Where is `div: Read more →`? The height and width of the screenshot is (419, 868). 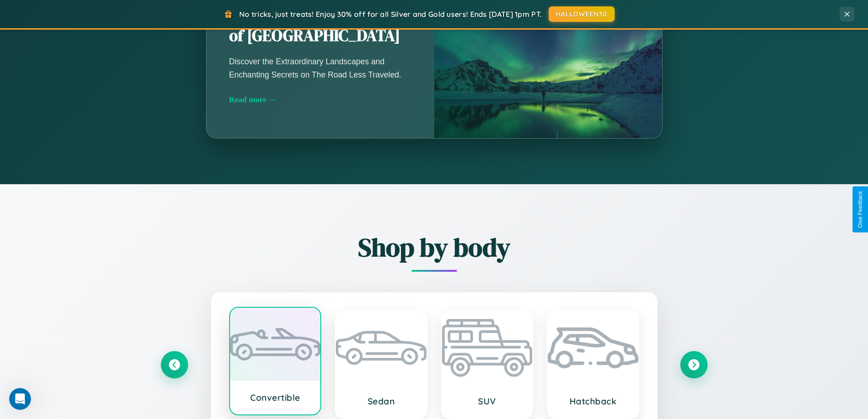
div: Read more → is located at coordinates (320, 99).